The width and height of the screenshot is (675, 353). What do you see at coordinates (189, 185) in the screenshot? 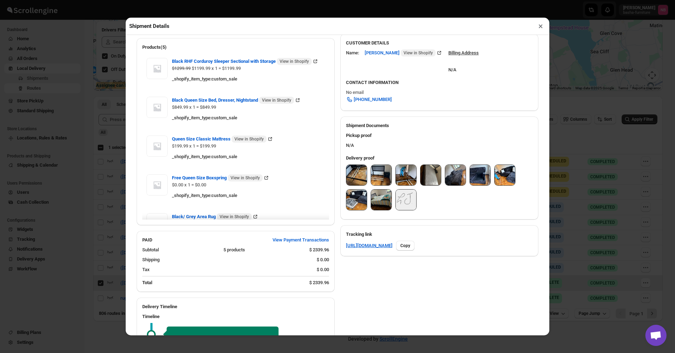
I see `span: $0.00 x 1 = $0.00` at bounding box center [189, 185].